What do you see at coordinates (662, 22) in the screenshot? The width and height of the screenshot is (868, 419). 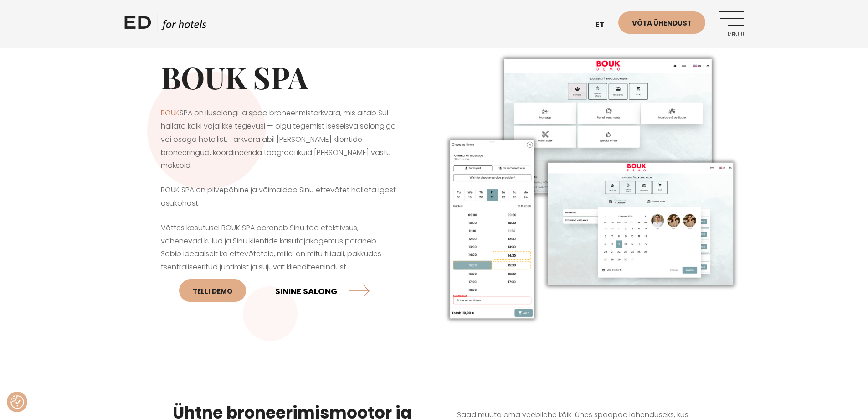 I see `a: Võta ühendust` at bounding box center [662, 22].